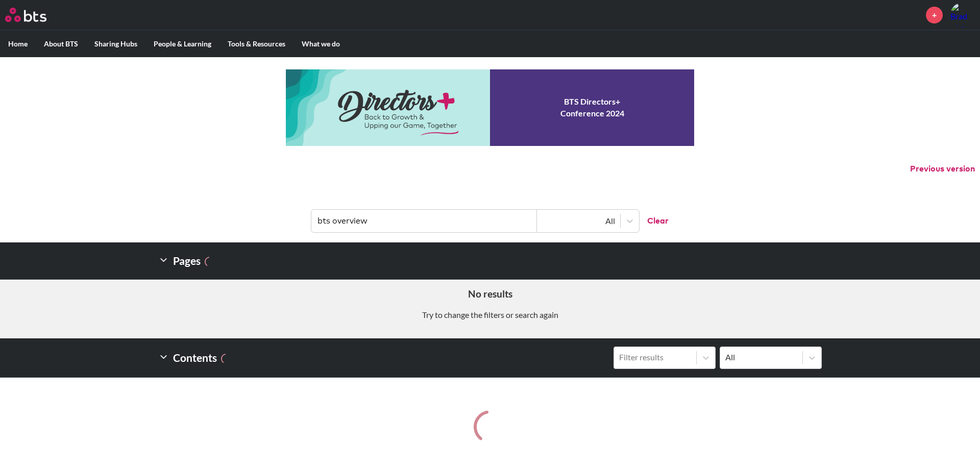  Describe the element at coordinates (942, 169) in the screenshot. I see `button: Previous version` at that location.